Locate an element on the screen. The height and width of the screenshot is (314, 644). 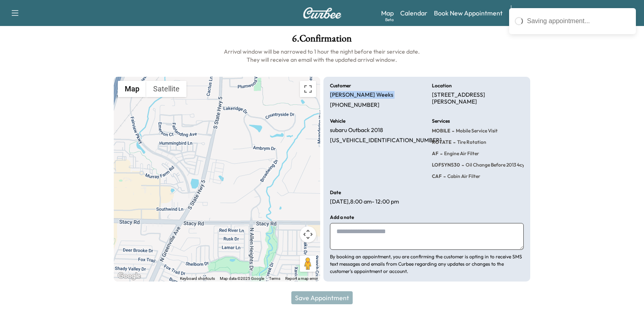
h6: Vehicle is located at coordinates (337, 121).